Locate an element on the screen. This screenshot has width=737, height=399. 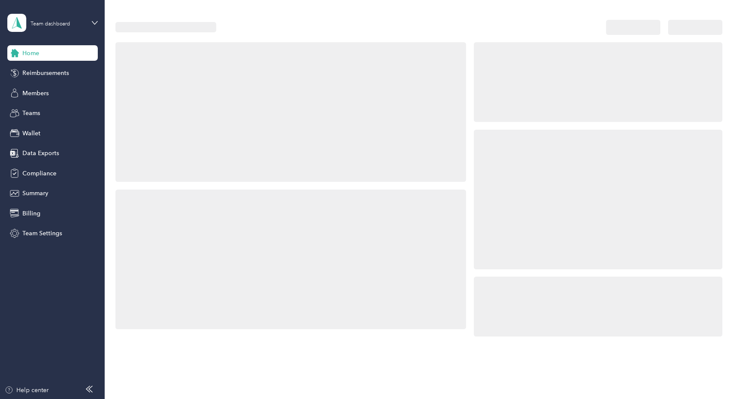
div: Help center is located at coordinates (27, 390).